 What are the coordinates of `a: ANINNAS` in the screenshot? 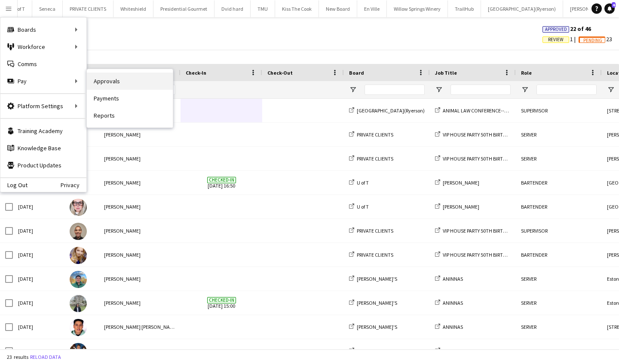 It's located at (448, 279).